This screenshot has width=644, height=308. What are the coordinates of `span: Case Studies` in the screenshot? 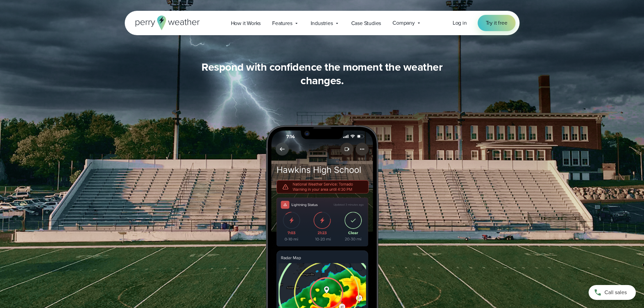 It's located at (366, 23).